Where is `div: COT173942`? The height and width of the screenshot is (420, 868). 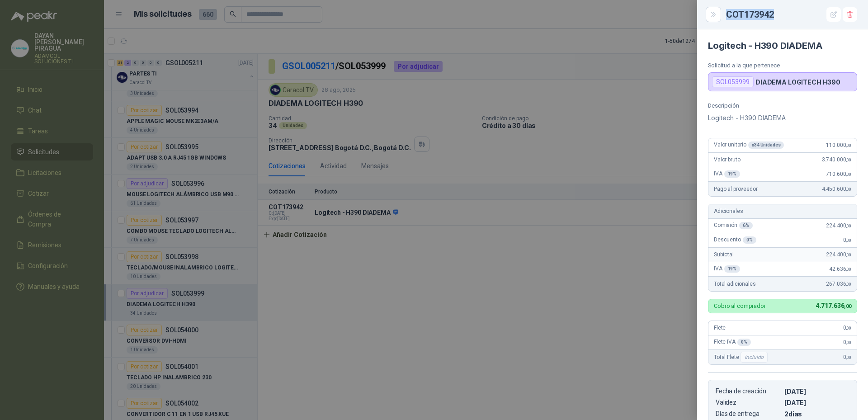
div: COT173942 is located at coordinates (791, 14).